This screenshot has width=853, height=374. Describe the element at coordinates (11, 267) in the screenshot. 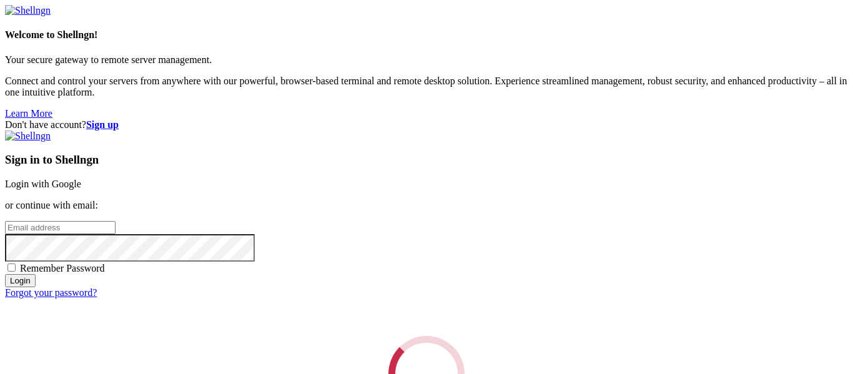

I see `input: Remember Password` at that location.